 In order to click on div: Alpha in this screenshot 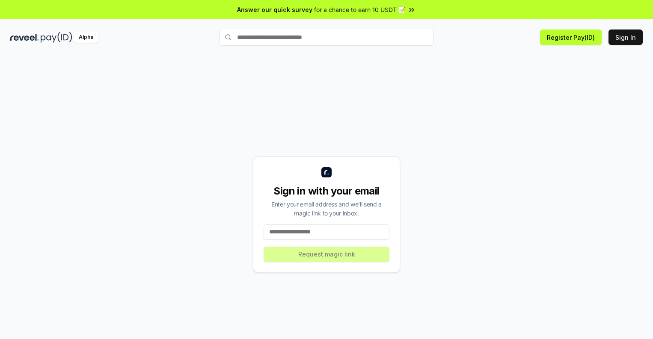, I will do `click(86, 37)`.